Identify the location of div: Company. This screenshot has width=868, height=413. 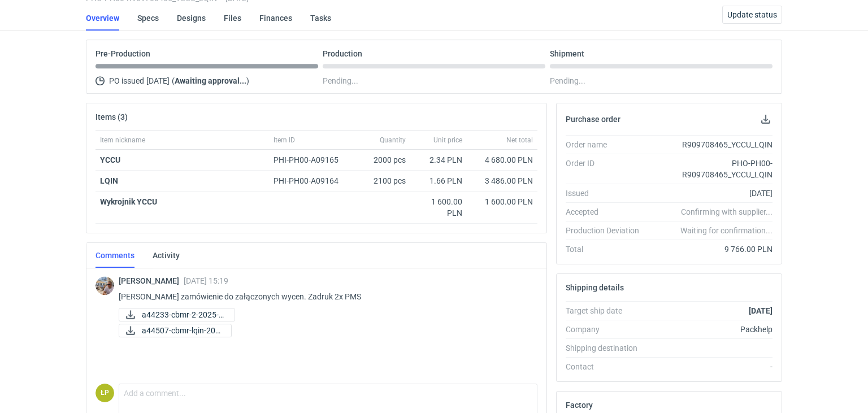
(607, 329).